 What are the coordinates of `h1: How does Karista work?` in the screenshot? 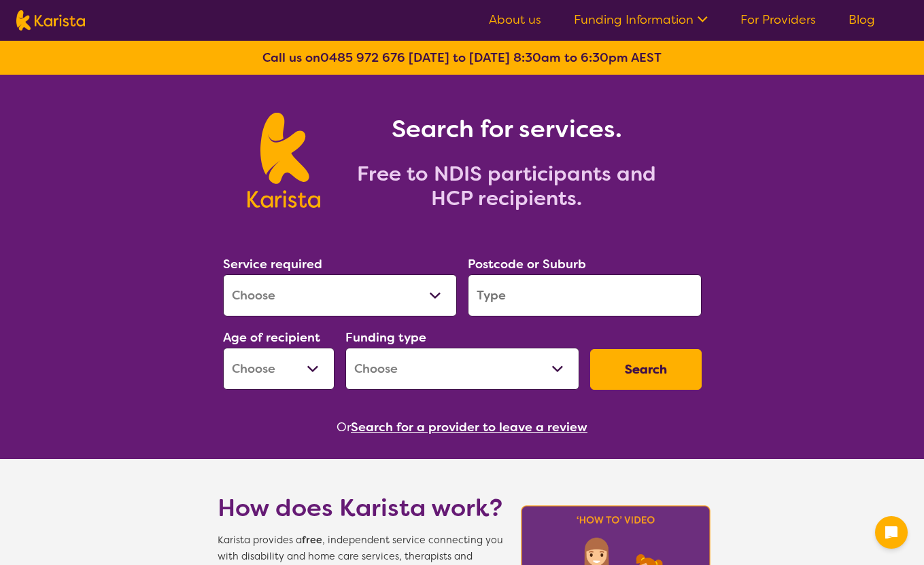 It's located at (361, 508).